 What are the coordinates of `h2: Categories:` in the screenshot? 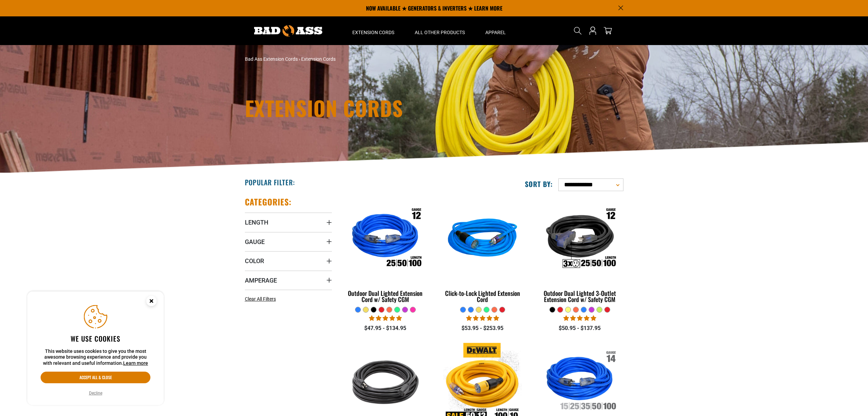 It's located at (268, 202).